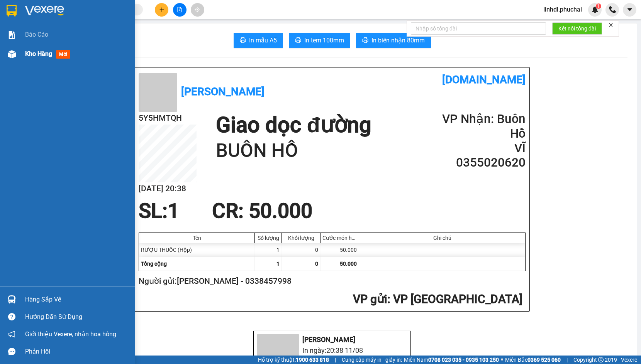 The image size is (641, 364). Describe the element at coordinates (544, 360) in the screenshot. I see `strong: 0369 525 060` at that location.